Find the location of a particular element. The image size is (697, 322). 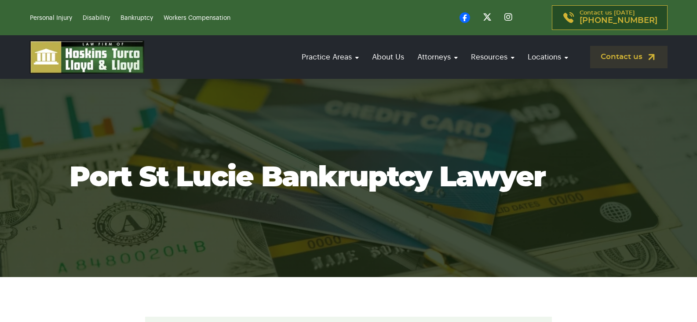

a: Bankruptcy is located at coordinates (137, 18).